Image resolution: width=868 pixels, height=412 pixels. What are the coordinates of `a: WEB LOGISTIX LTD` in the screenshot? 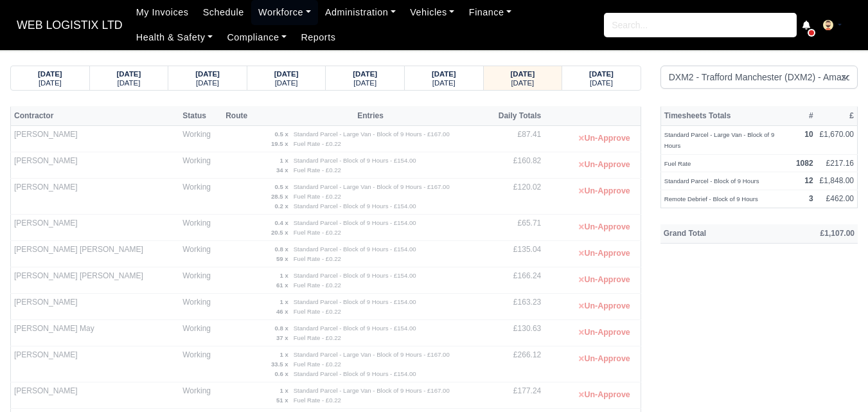 It's located at (69, 25).